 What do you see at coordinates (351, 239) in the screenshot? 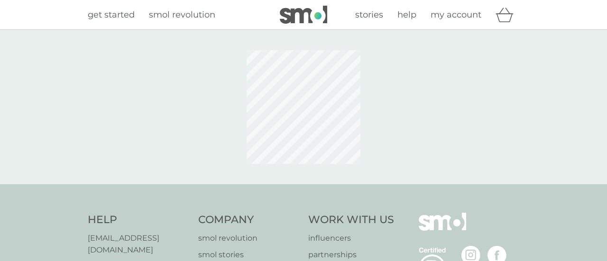
I see `p: influencers` at bounding box center [351, 239].